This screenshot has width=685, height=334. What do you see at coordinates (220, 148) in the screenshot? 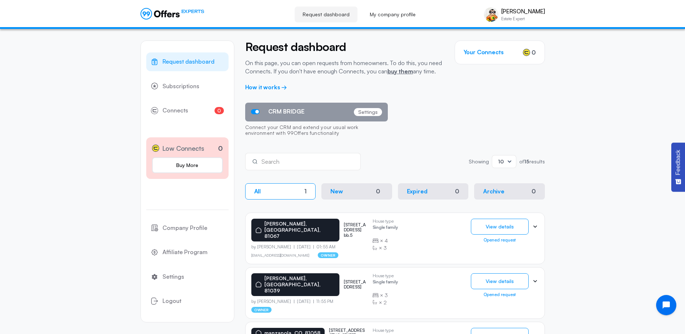
I see `p: 0` at bounding box center [220, 148].